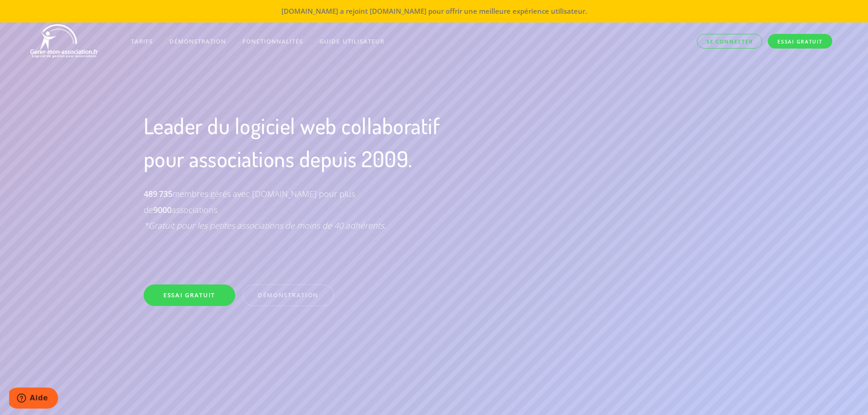 This screenshot has height=415, width=868. What do you see at coordinates (189, 295) in the screenshot?
I see `a: ESSAI GRATUIT` at bounding box center [189, 295].